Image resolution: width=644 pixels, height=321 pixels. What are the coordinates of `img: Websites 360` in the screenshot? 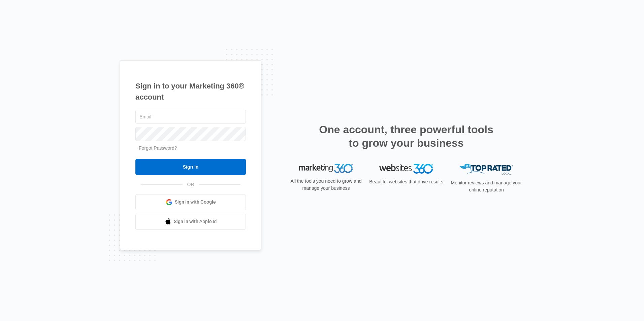 It's located at (406, 169).